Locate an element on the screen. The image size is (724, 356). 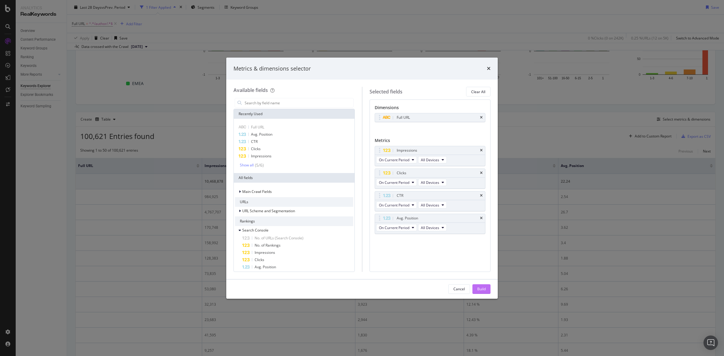
button: Clear All is located at coordinates (478, 92).